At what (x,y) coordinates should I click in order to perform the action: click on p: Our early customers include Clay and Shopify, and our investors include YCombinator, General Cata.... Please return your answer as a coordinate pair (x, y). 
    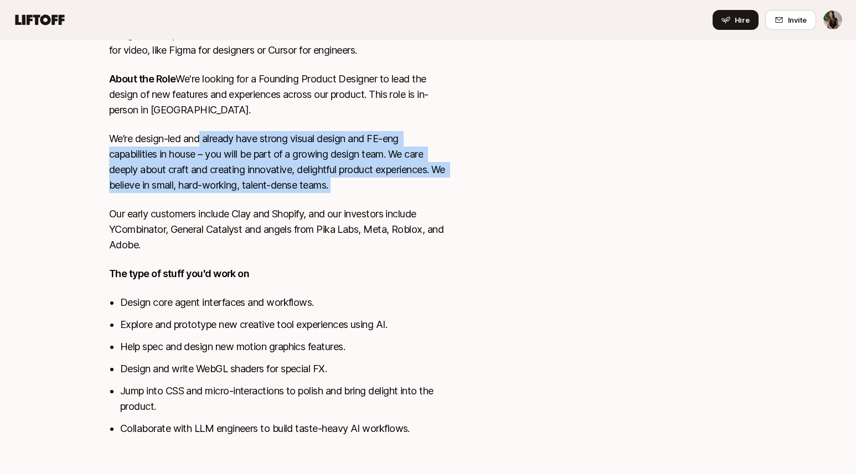
    Looking at the image, I should click on (277, 230).